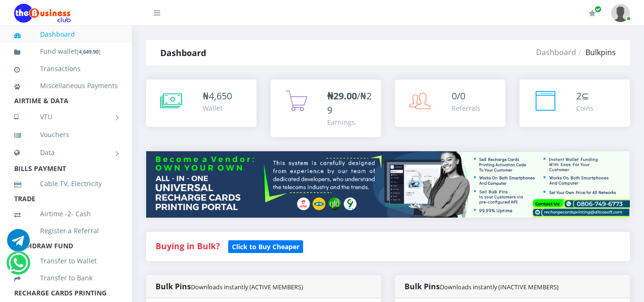 The height and width of the screenshot is (302, 644). Describe the element at coordinates (265, 247) in the screenshot. I see `b: Click to Buy Cheaper` at that location.